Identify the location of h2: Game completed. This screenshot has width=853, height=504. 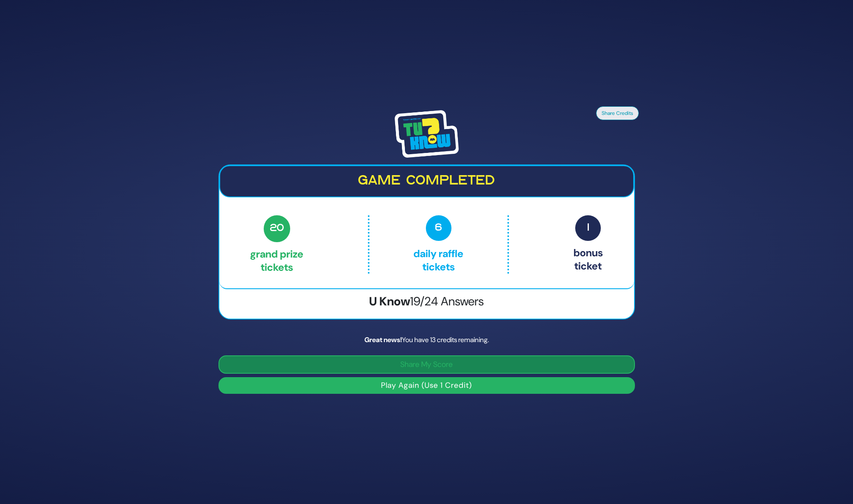
(427, 181).